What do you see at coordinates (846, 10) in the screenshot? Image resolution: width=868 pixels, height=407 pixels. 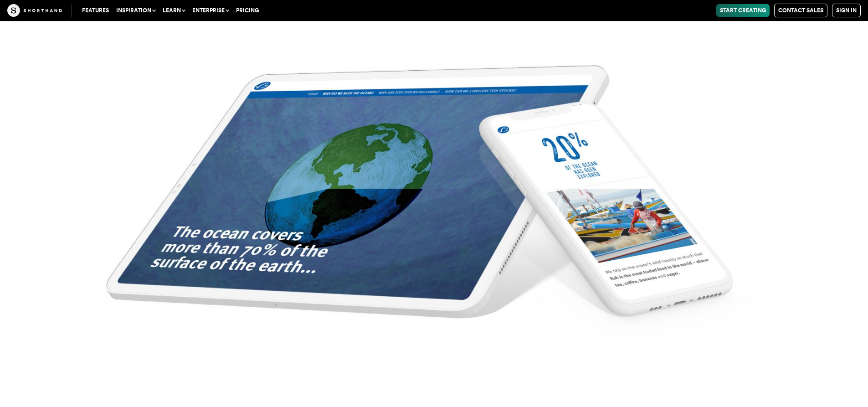 I see `a: Sign in` at bounding box center [846, 10].